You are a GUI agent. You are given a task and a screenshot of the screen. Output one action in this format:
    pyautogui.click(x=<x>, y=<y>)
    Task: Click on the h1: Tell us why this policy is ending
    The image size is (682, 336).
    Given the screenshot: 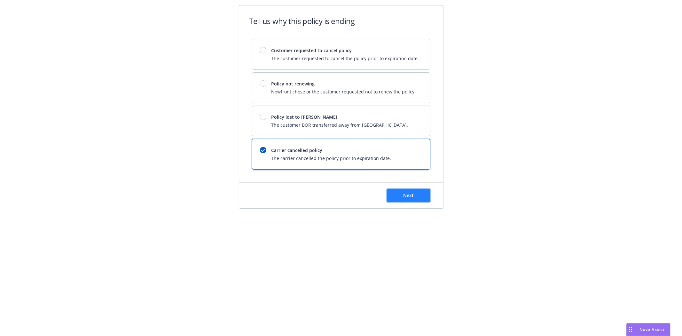 What is the action you would take?
    pyautogui.click(x=302, y=21)
    